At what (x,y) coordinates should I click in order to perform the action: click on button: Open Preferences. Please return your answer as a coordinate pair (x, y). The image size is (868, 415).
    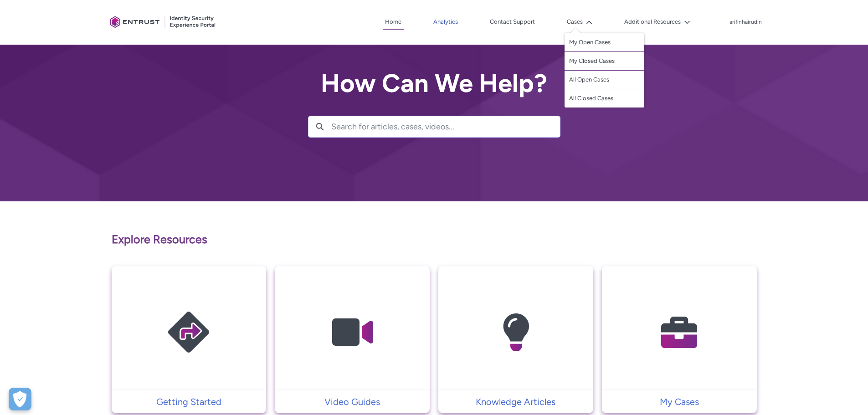
    Looking at the image, I should click on (20, 399).